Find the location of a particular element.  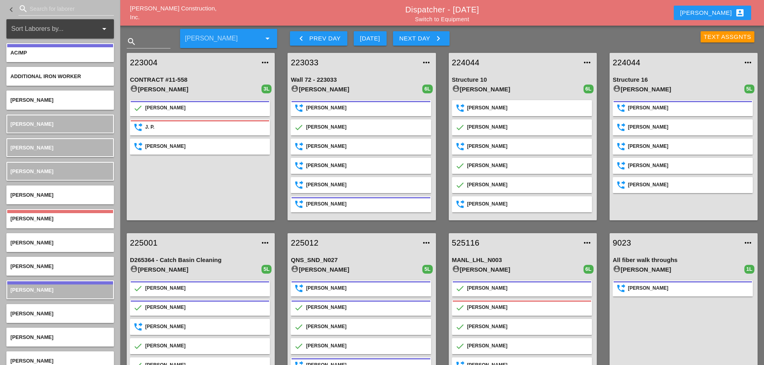

button: Next Day is located at coordinates (421, 38).